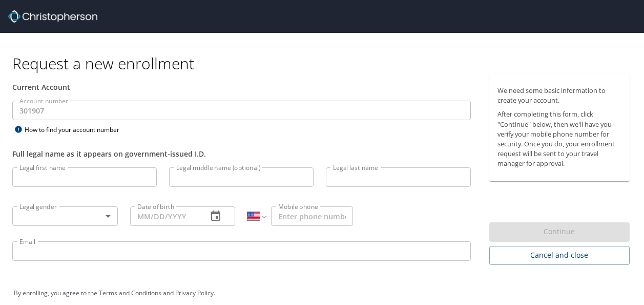  What do you see at coordinates (241, 153) in the screenshot?
I see `div: Full legal name as it appears on government-issued I.D.` at bounding box center [241, 153].